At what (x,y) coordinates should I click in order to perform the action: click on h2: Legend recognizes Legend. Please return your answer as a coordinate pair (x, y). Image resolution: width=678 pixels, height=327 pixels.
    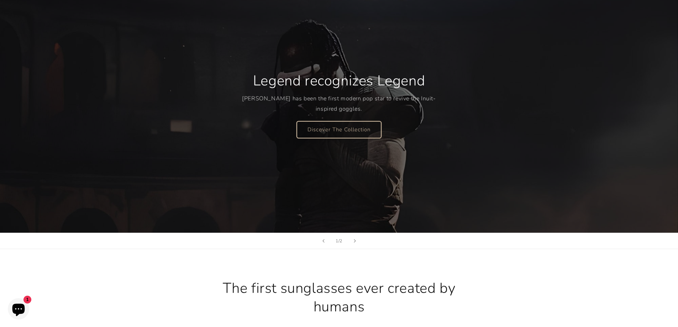
    Looking at the image, I should click on (339, 81).